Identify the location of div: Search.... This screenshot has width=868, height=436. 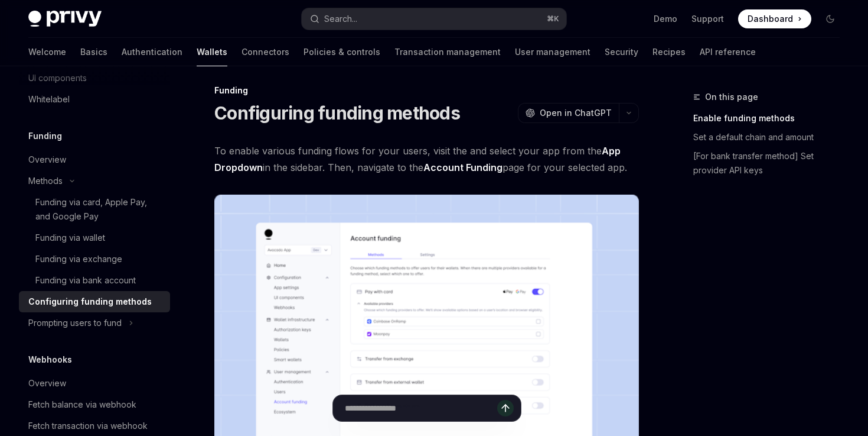
(341, 19).